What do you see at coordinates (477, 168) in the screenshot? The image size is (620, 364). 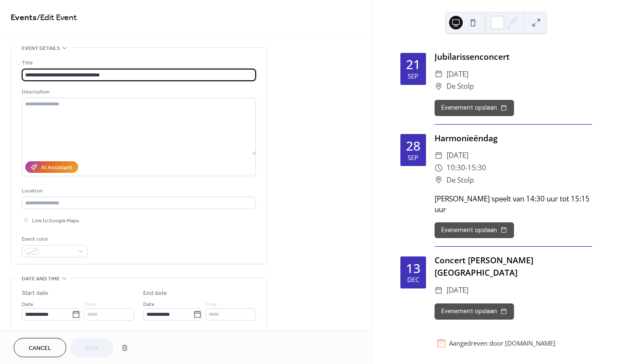 I see `span: 15:30` at bounding box center [477, 168].